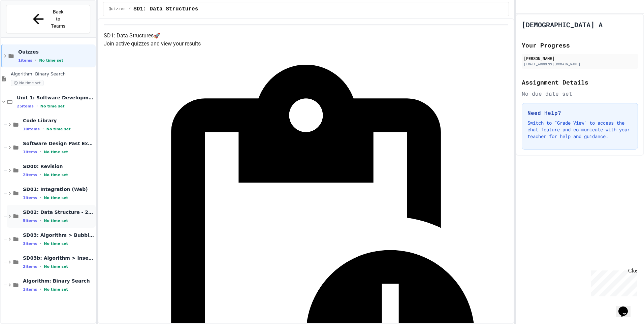 The width and height of the screenshot is (644, 324). Describe the element at coordinates (306, 44) in the screenshot. I see `p: Join active quizzes and view your results` at that location.